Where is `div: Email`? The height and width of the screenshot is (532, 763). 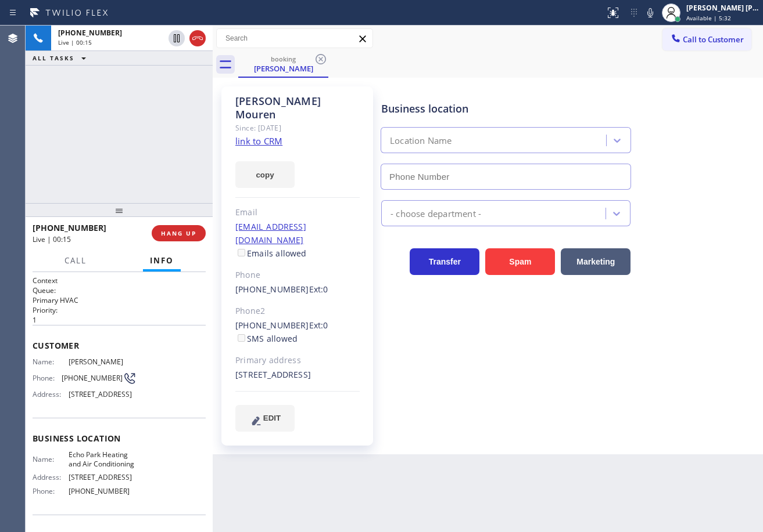 div: Email is located at coordinates (297, 213).